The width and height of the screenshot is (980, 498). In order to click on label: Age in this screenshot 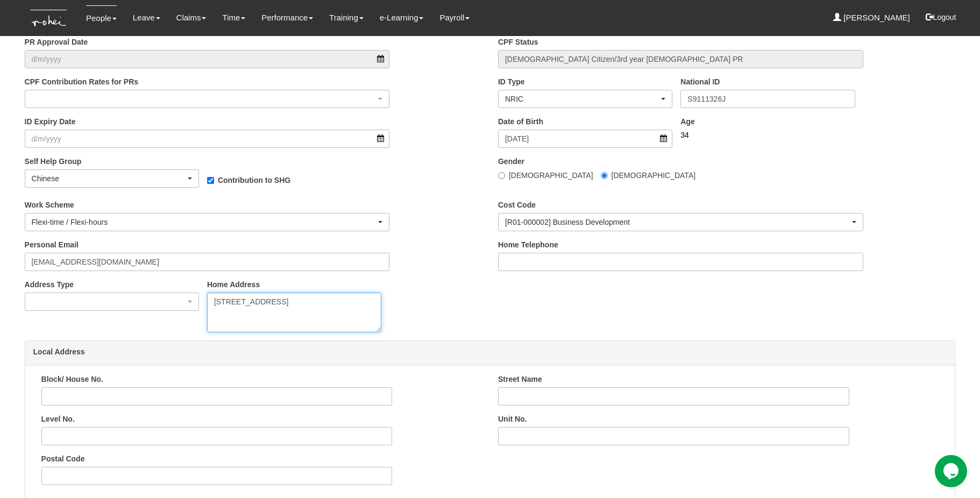, I will do `click(687, 122)`.